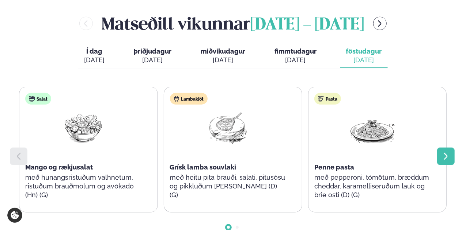  What do you see at coordinates (83, 187) in the screenshot?
I see `p: með hunangsristuðum valhnetum, ristuðum brauðmolum og avókadó (Hn) (G)` at bounding box center [83, 187].